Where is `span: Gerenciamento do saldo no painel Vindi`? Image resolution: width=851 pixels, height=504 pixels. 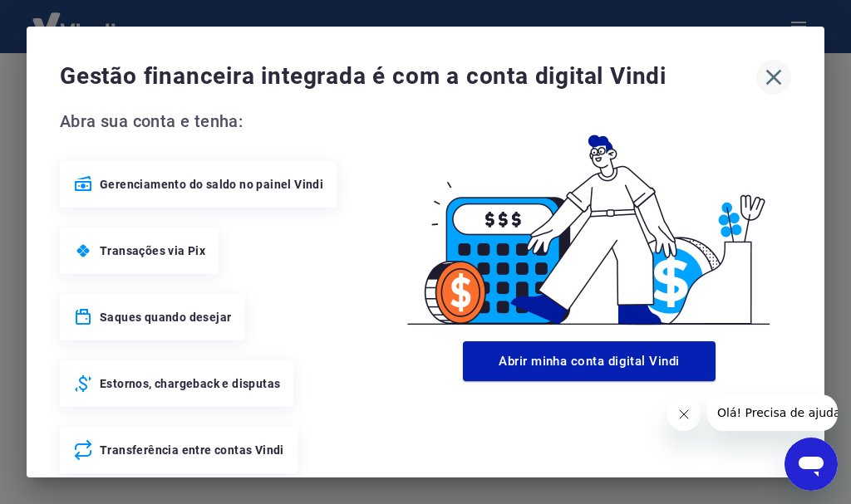
span: Gerenciamento do saldo no painel Vindi is located at coordinates (211, 184).